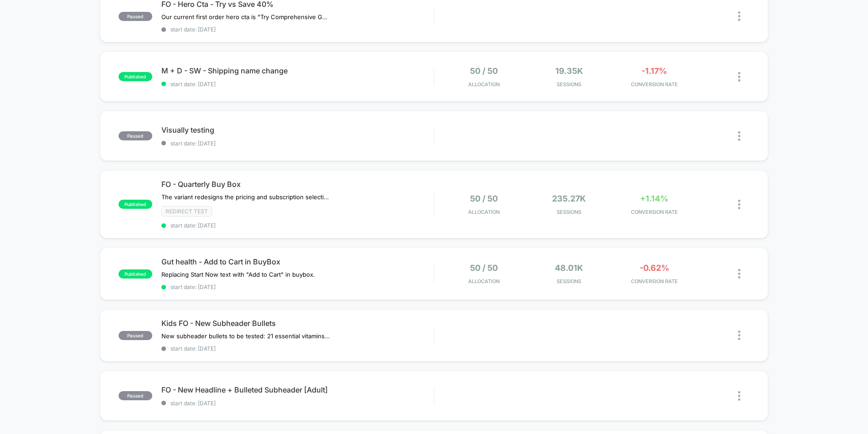 The height and width of the screenshot is (434, 868). Describe the element at coordinates (297, 262) in the screenshot. I see `span: Gut health - Add to Cart in BuyBox` at that location.